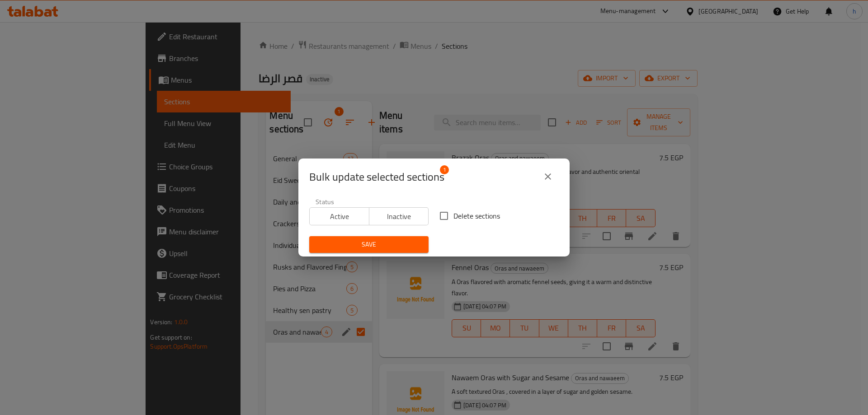 The image size is (868, 415). I want to click on button: Inactive, so click(399, 216).